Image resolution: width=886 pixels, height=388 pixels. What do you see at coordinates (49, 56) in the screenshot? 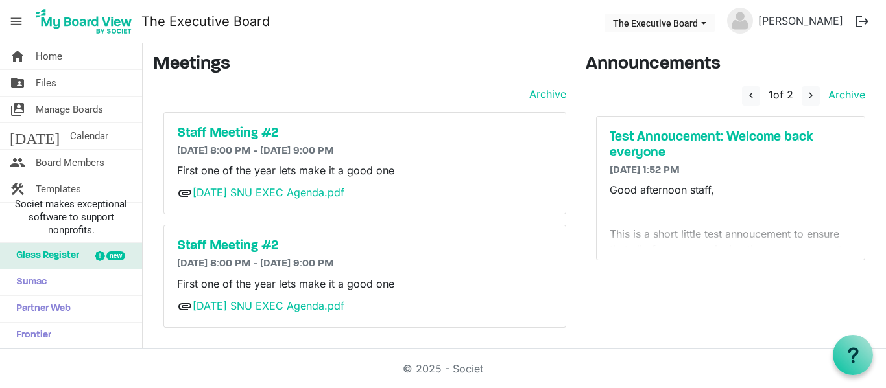
I see `span: Home` at bounding box center [49, 56].